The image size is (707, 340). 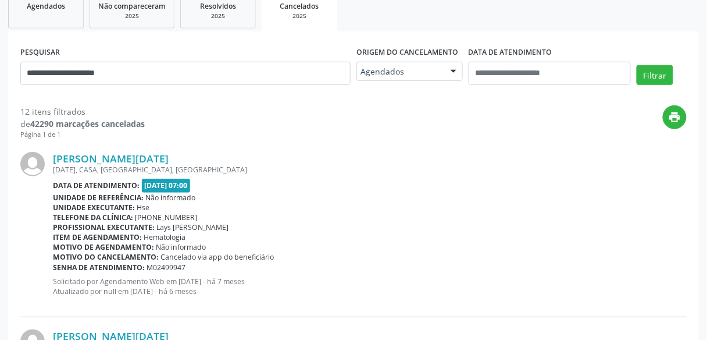 I want to click on b: Unidade executante:, so click(x=94, y=207).